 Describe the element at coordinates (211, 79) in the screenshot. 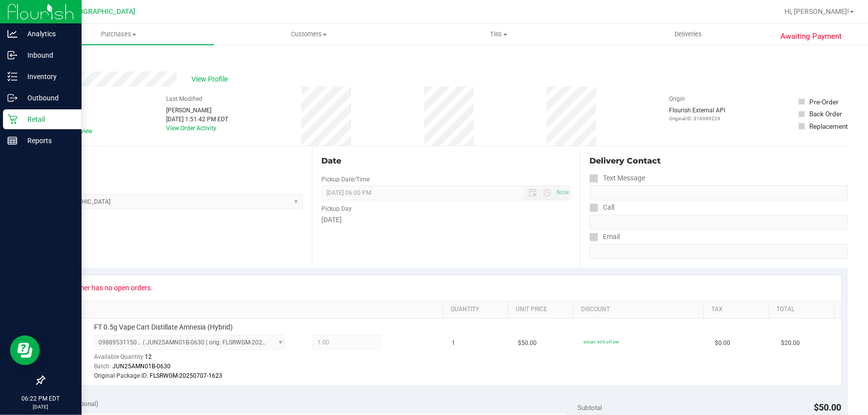

I see `span: View Profile` at that location.